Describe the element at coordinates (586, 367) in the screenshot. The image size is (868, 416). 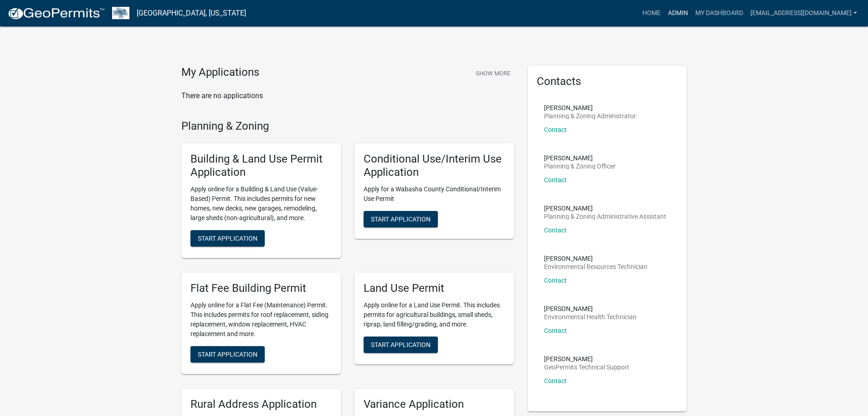
I see `p: GeoPermits Technical Support` at that location.